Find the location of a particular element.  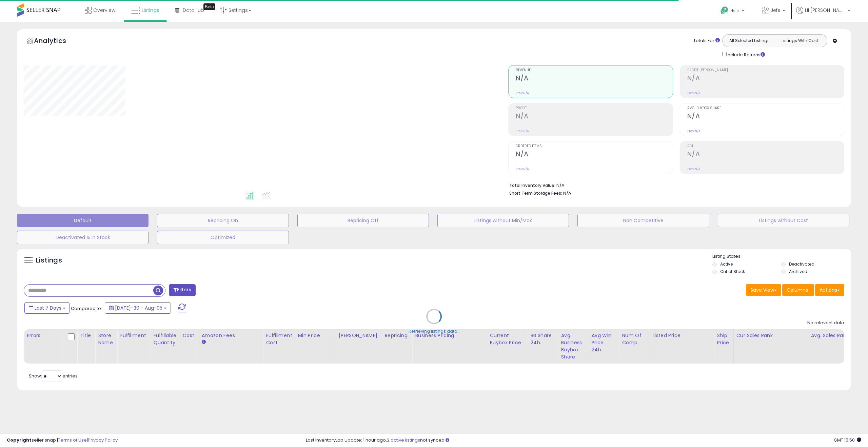

span: N/A is located at coordinates (567, 193).